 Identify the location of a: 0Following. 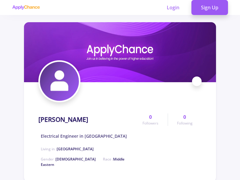
(185, 120).